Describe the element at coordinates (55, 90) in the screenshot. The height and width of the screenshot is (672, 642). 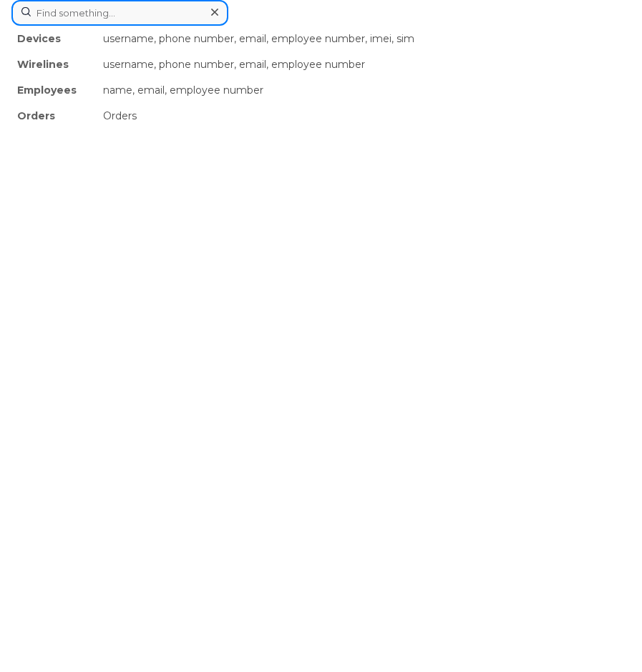
I see `div: Employees` at that location.